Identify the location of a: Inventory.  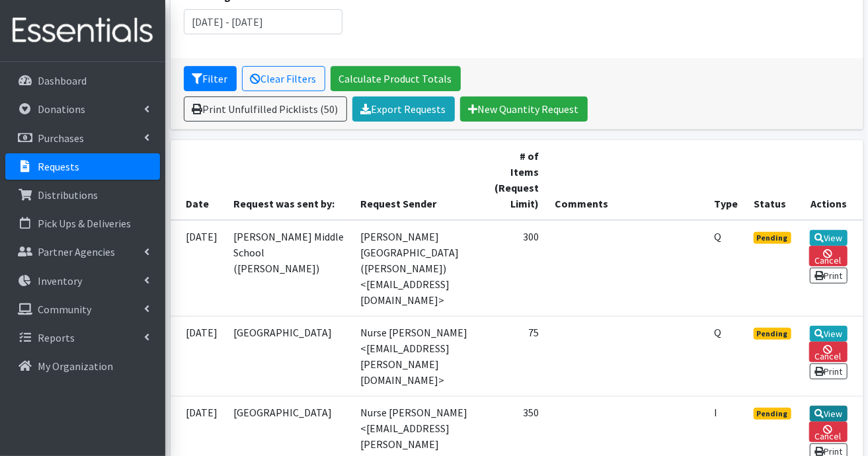
(83, 281).